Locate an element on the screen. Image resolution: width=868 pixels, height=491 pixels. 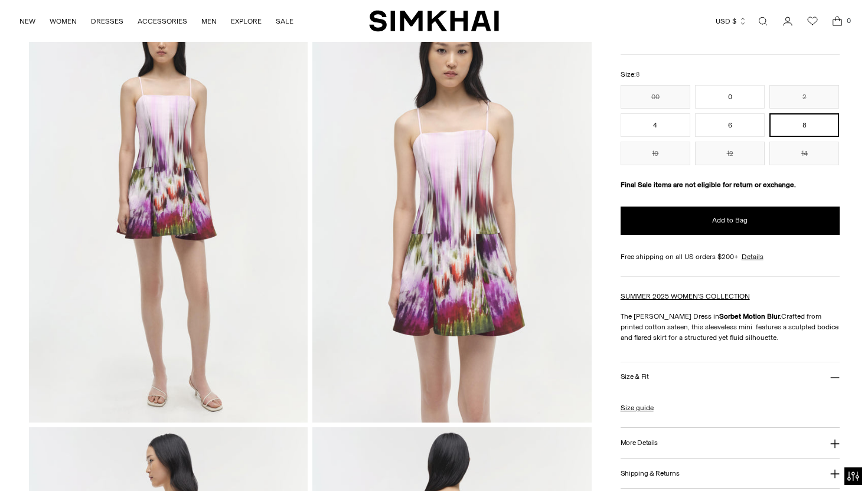
button: 2 is located at coordinates (804, 97).